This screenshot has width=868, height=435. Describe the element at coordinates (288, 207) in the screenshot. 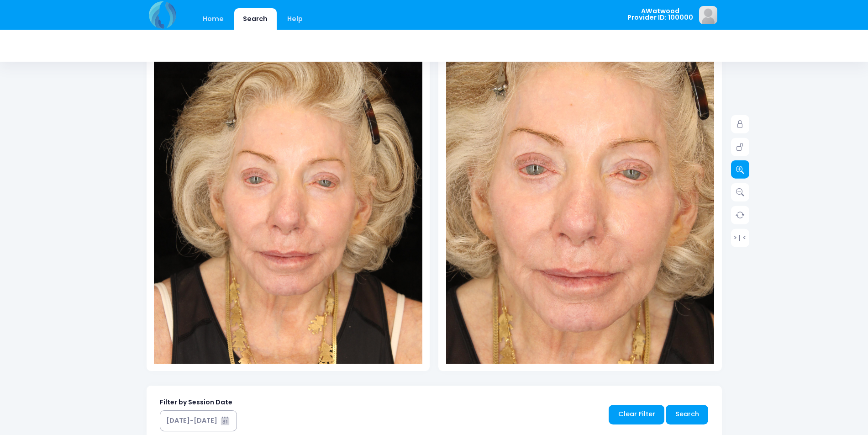

I see `img: compare-img1` at that location.